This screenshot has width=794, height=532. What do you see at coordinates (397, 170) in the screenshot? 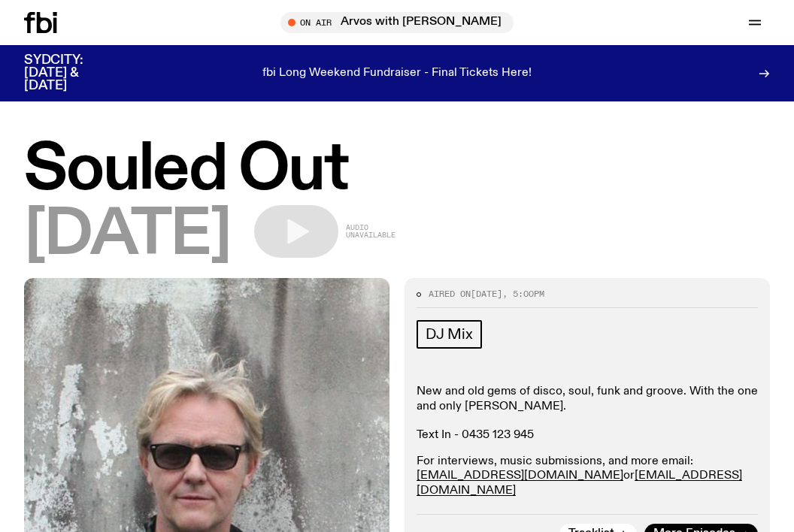
I see `h1: Souled Out` at bounding box center [397, 170].